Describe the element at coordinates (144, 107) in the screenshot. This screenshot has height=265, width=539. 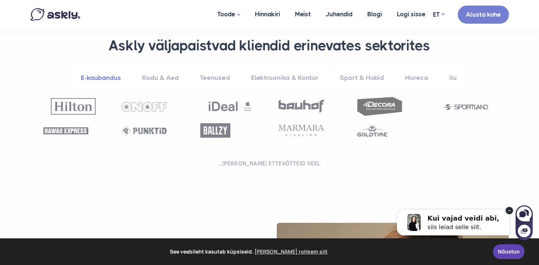
I see `img: OnOff` at that location.